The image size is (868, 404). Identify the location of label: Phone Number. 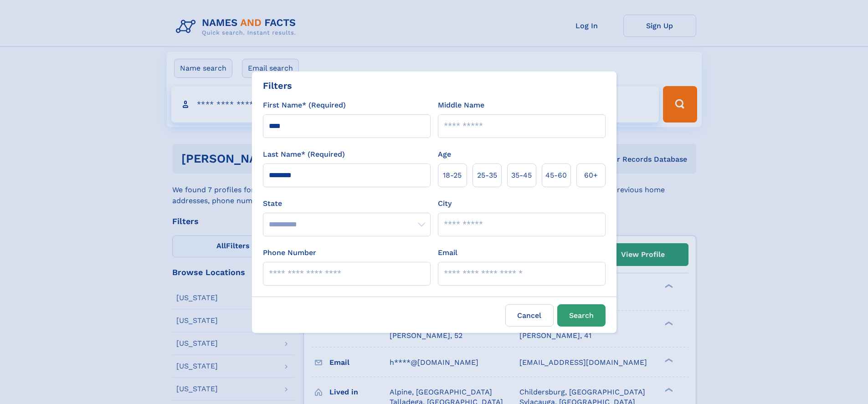
(289, 253).